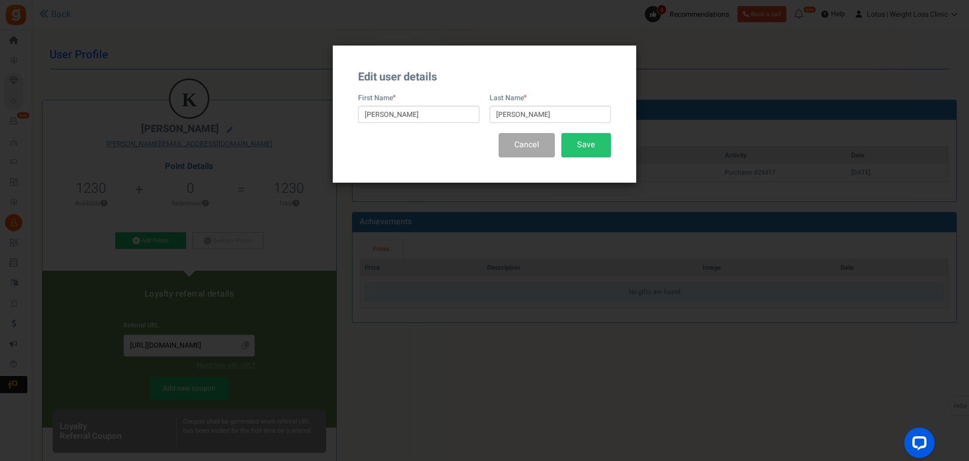 The height and width of the screenshot is (461, 969). I want to click on h3: Edit user details, so click(485, 77).